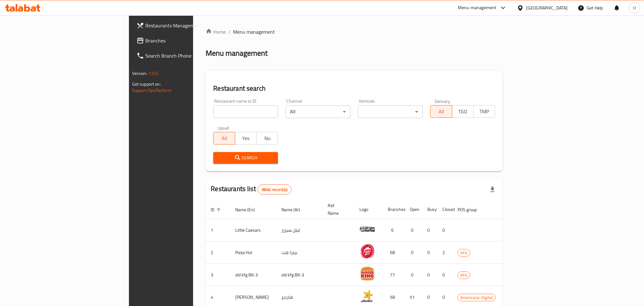  Describe the element at coordinates (354, 32) in the screenshot. I see `nav: breadcrumb` at that location.